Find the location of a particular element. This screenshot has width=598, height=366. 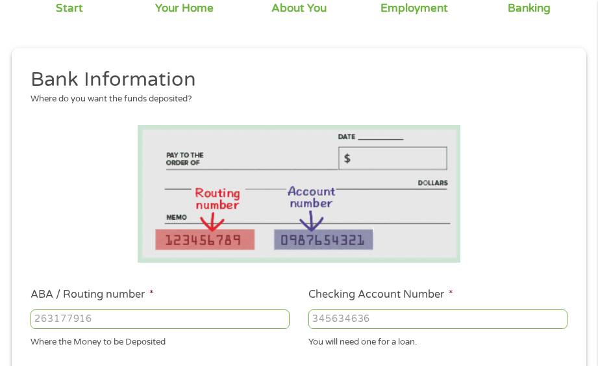

div: Start is located at coordinates (69, 8).